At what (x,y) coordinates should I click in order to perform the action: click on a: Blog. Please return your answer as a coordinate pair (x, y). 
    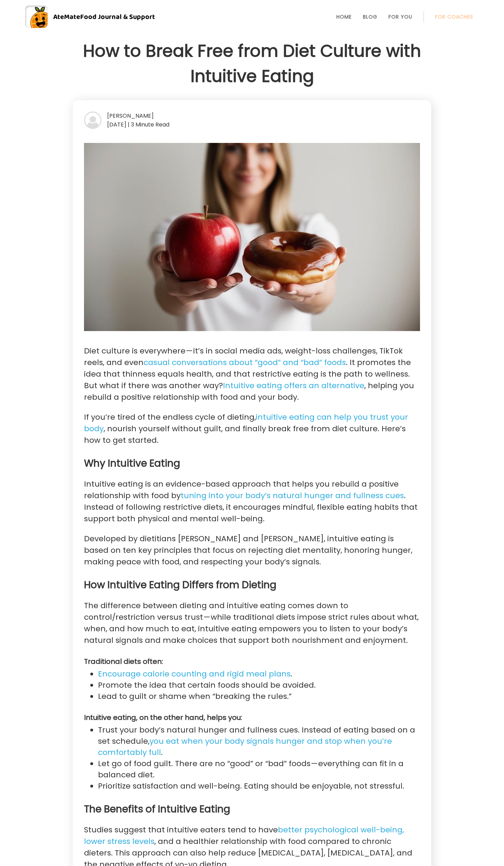
    Looking at the image, I should click on (370, 17).